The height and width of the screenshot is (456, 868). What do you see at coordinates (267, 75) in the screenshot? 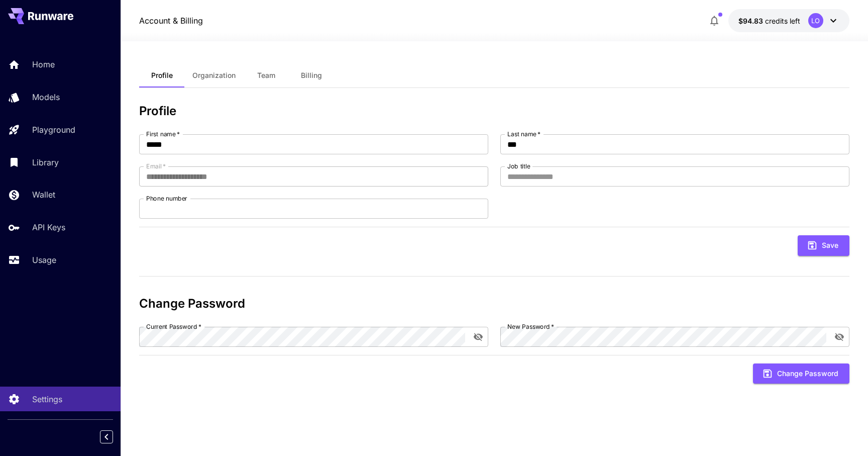
I see `span: Team` at bounding box center [267, 75].